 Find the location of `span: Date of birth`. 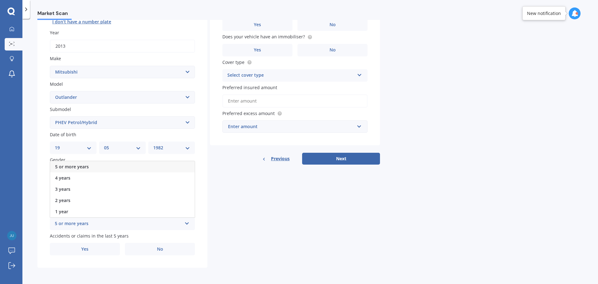

span: Date of birth is located at coordinates (63, 134).